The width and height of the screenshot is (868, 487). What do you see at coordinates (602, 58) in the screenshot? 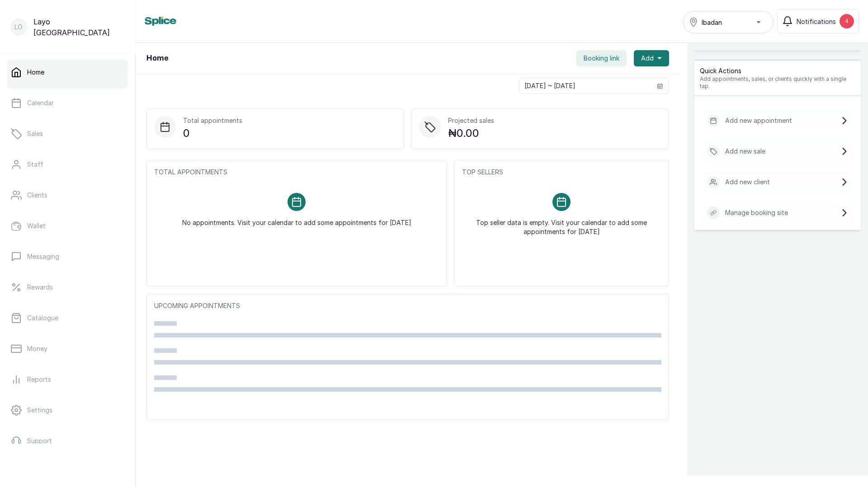
I see `span: Booking link` at bounding box center [602, 58].